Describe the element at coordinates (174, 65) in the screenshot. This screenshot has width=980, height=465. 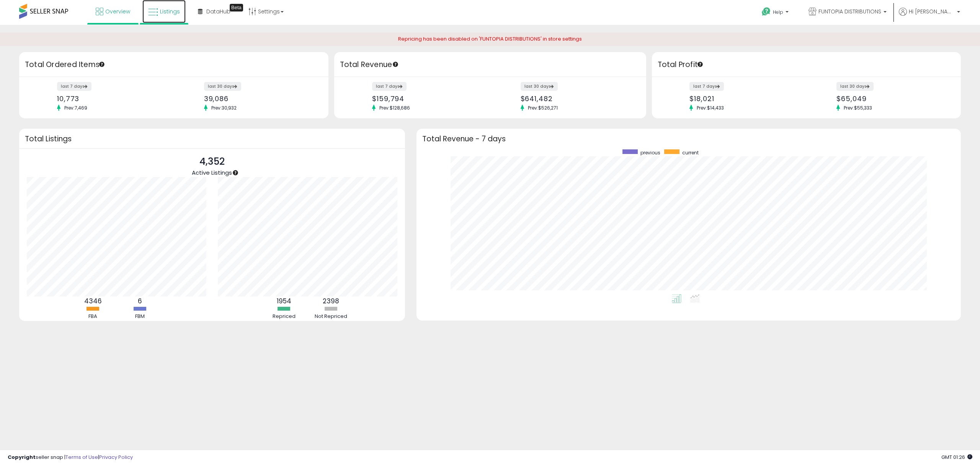
I see `h3: Total Ordered Items` at that location.